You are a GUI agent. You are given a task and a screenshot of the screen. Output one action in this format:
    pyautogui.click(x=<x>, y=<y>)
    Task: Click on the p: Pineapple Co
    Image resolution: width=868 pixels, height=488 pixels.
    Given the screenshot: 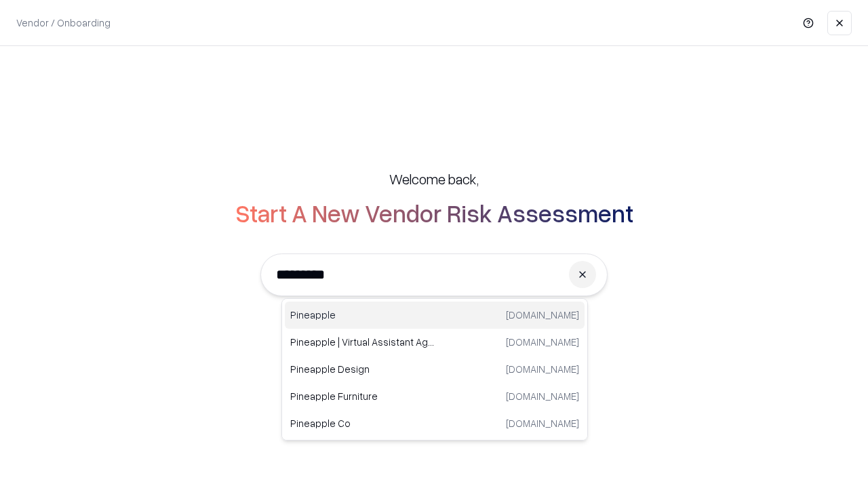 What is the action you would take?
    pyautogui.click(x=362, y=423)
    